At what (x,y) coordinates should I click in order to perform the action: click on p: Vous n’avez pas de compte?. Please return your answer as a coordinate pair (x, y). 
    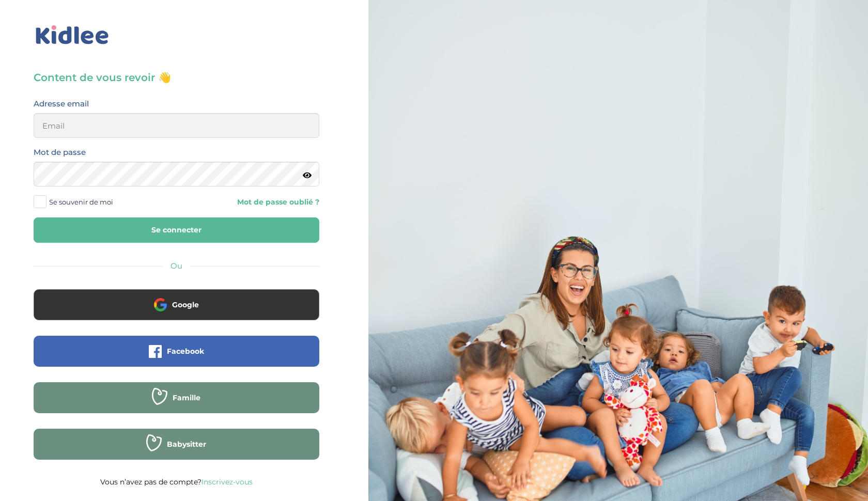
    Looking at the image, I should click on (176, 482).